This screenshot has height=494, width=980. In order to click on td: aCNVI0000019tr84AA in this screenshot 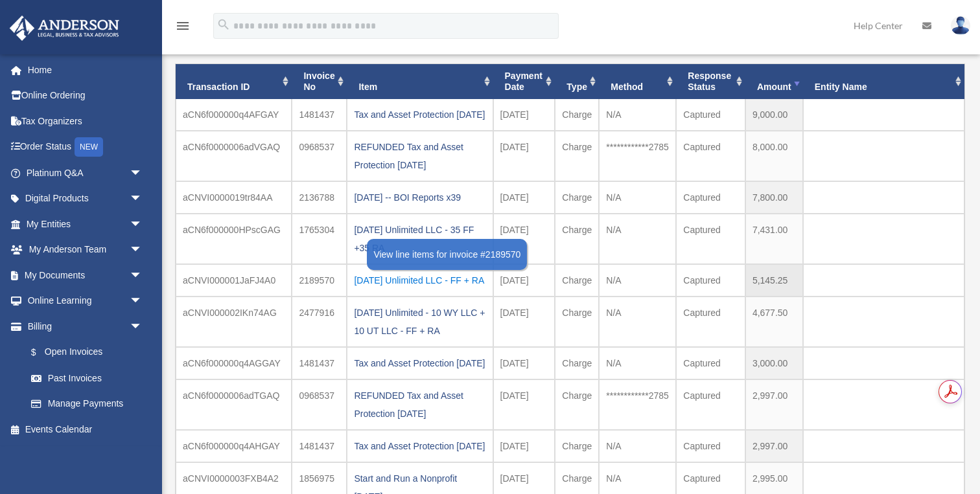, I will do `click(233, 198)`.